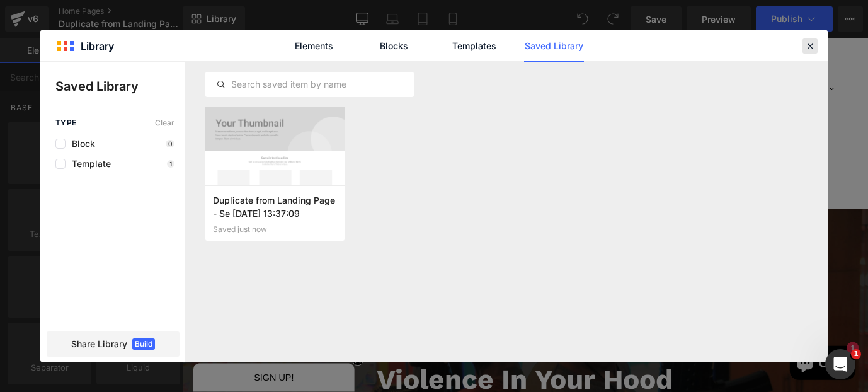  Describe the element at coordinates (66, 123) in the screenshot. I see `span: Type` at that location.